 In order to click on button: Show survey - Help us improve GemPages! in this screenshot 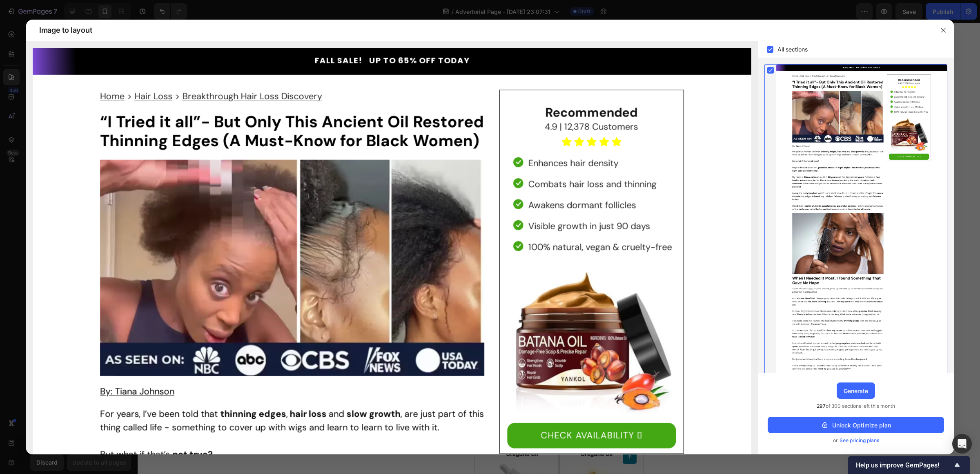, I will do `click(909, 465)`.